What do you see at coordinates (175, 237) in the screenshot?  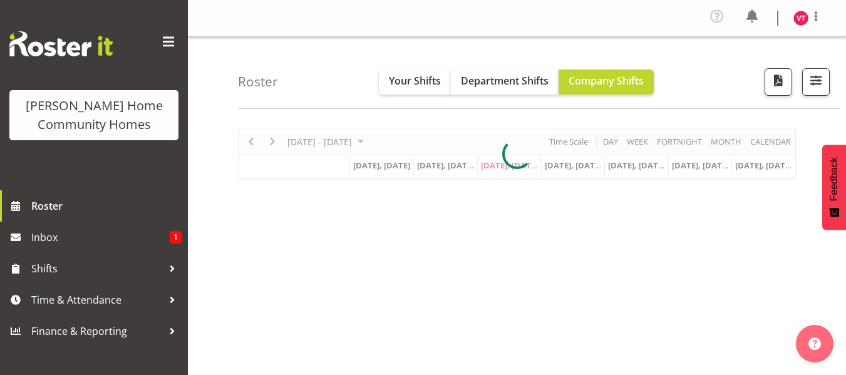 I see `span: 1` at bounding box center [175, 237].